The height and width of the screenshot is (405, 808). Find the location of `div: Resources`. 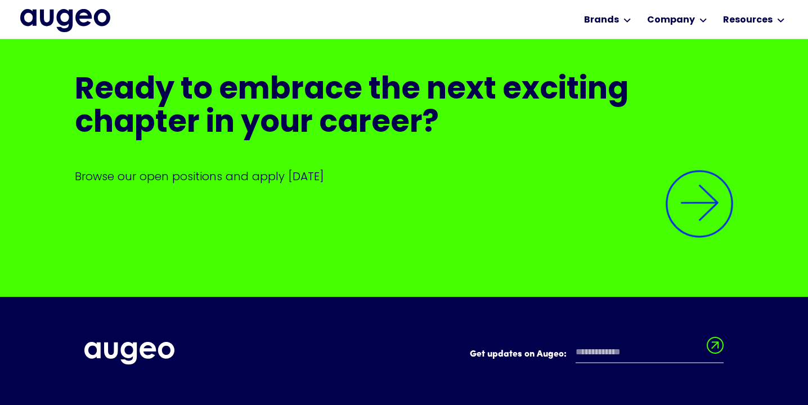

div: Resources is located at coordinates (748, 20).